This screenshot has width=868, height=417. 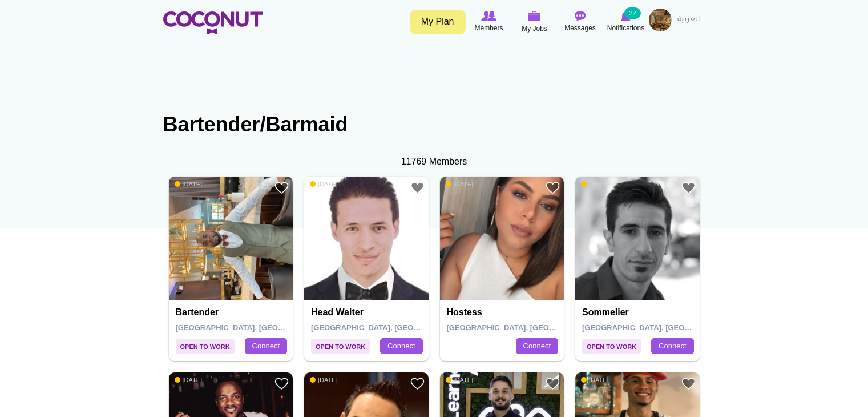 I want to click on a: Notifications Notifications 22, so click(x=626, y=21).